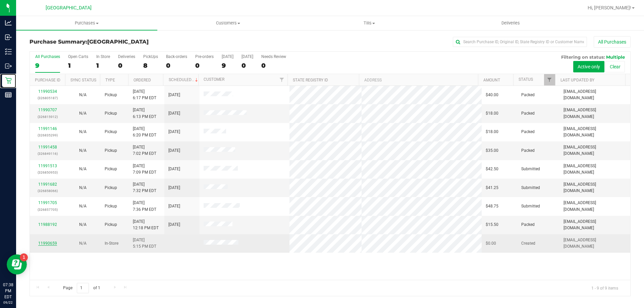 This screenshot has width=644, height=308. I want to click on span: $15.50, so click(492, 225).